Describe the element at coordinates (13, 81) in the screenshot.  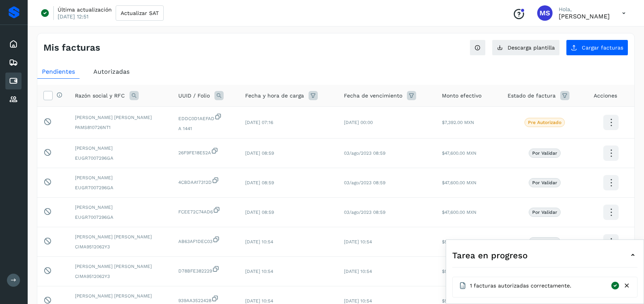
I see `div: Cuentas por pagar` at that location.